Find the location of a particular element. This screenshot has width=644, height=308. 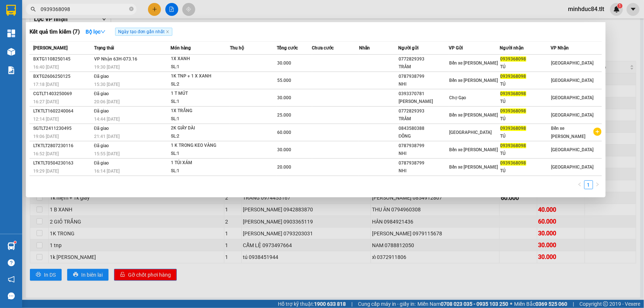

div: ĐÔNG is located at coordinates (424, 136).